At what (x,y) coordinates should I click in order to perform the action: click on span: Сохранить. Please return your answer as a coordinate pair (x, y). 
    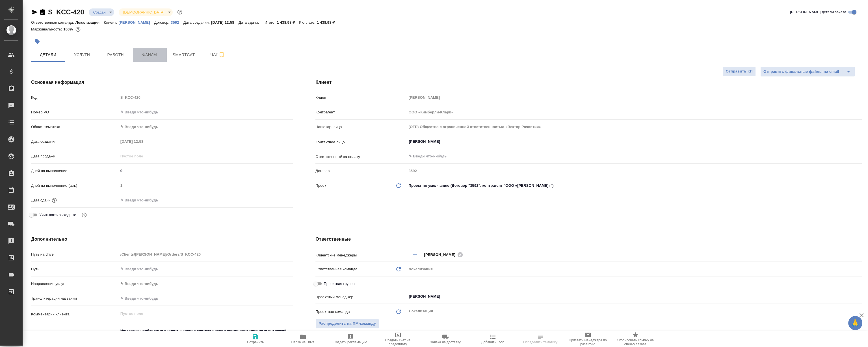
    Looking at the image, I should click on (255, 343).